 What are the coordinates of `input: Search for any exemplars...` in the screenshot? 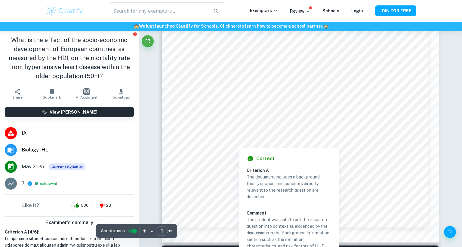 It's located at (158, 11).